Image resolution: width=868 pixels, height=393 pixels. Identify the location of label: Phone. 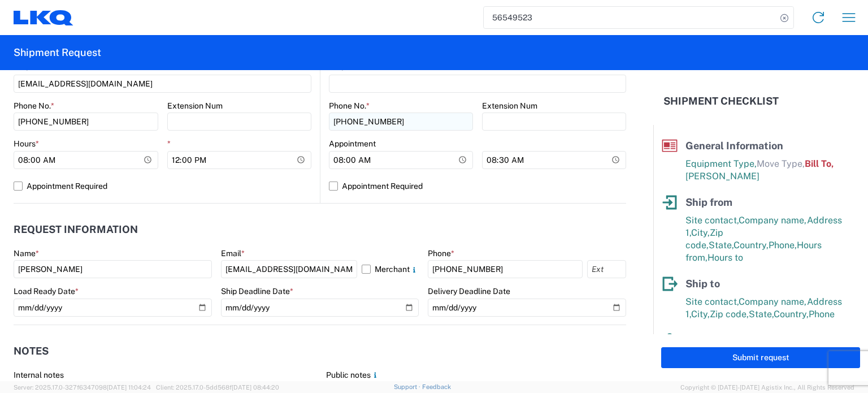
(441, 253).